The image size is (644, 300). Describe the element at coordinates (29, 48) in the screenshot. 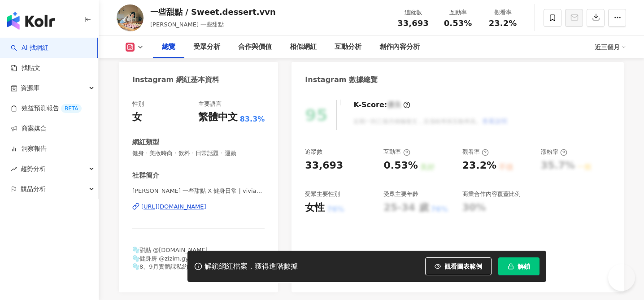

I see `a: searchAI 找網紅` at that location.